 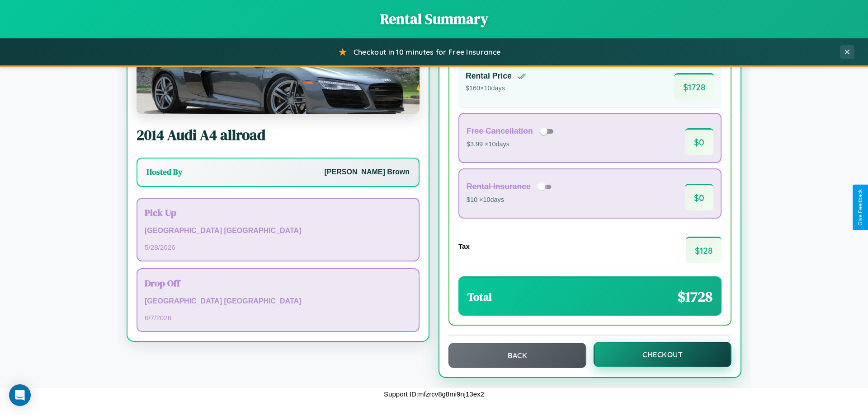 What do you see at coordinates (662, 355) in the screenshot?
I see `button: Checkout` at bounding box center [662, 355].